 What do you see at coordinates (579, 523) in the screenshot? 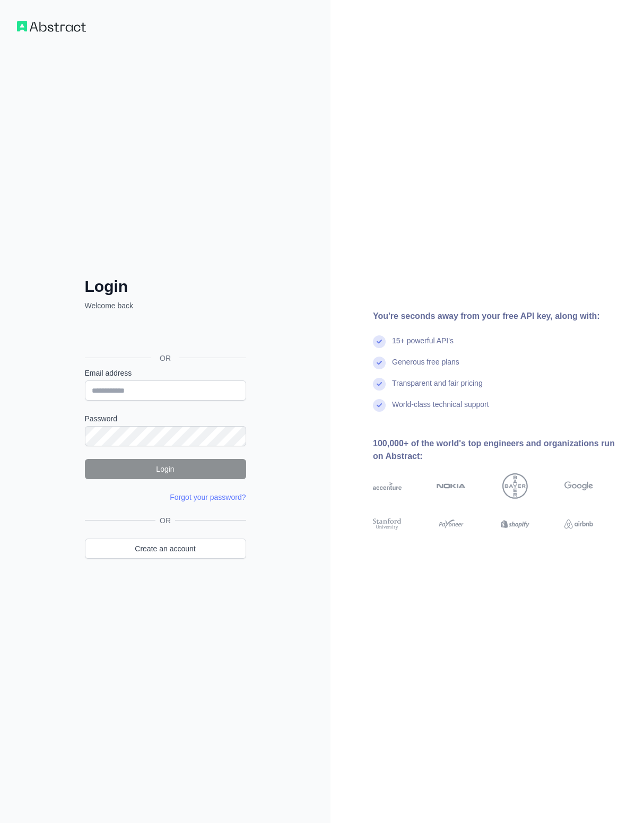
I see `img: airbnb` at bounding box center [579, 523].